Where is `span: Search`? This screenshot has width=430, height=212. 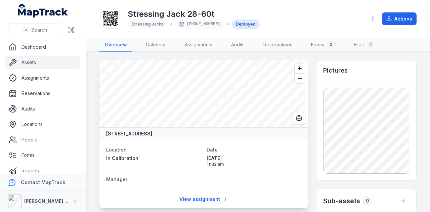 span: Search is located at coordinates (39, 30).